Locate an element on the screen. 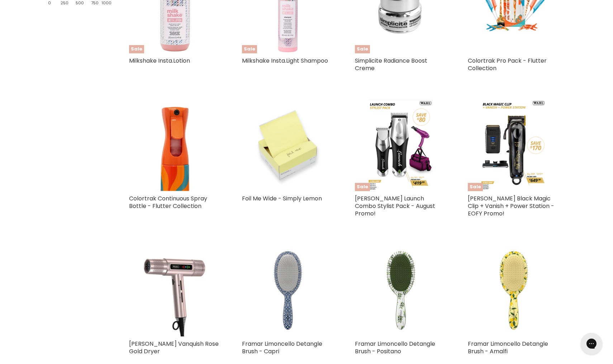 The image size is (613, 364). a: Milkshake Insta.Lotion is located at coordinates (160, 61).